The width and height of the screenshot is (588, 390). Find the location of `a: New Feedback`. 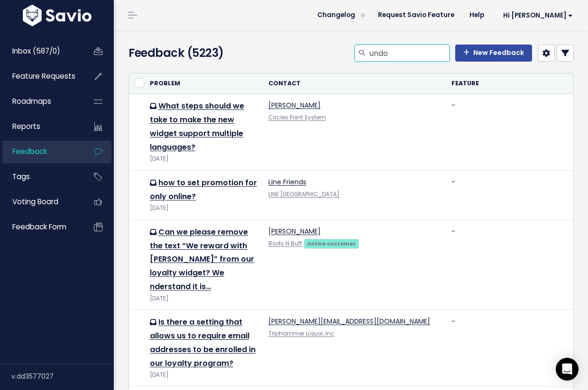

a: New Feedback is located at coordinates (494, 53).